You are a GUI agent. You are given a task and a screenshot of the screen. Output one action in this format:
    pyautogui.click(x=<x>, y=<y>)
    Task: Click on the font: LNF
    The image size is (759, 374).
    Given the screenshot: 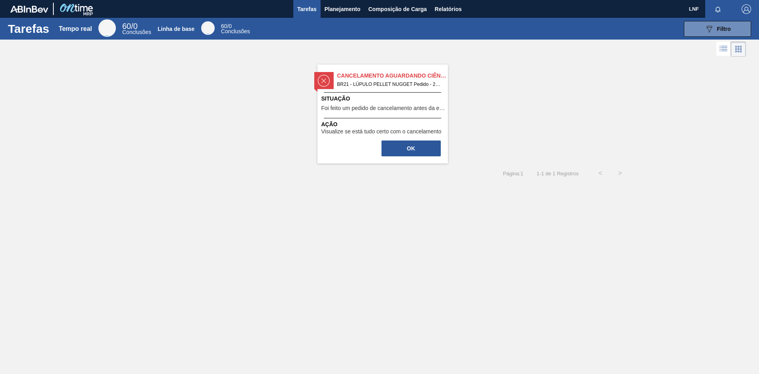 What is the action you would take?
    pyautogui.click(x=694, y=9)
    